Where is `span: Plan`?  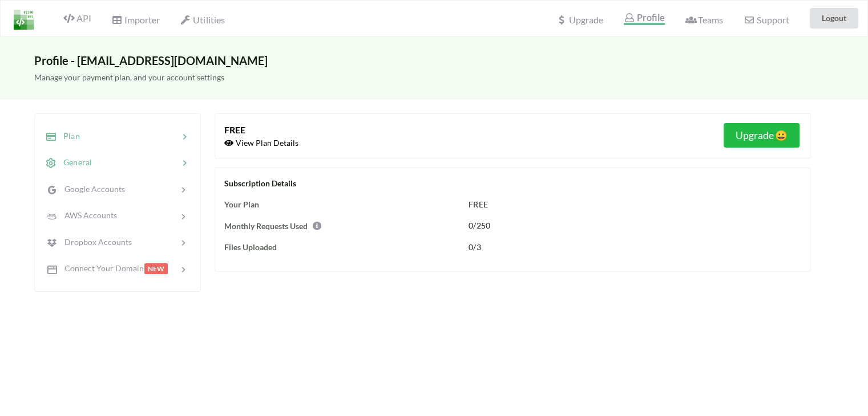 span: Plan is located at coordinates (68, 136).